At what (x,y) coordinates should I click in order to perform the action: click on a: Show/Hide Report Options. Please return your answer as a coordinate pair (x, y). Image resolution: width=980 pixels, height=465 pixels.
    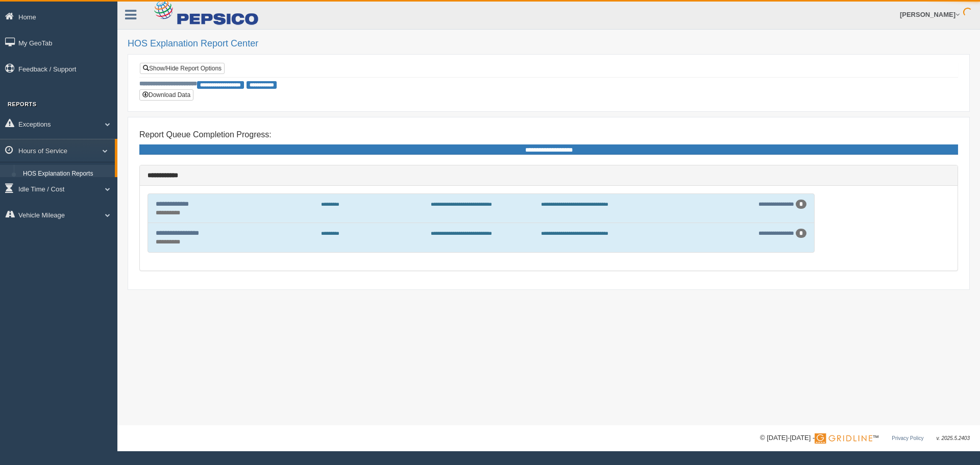
    Looking at the image, I should click on (182, 69).